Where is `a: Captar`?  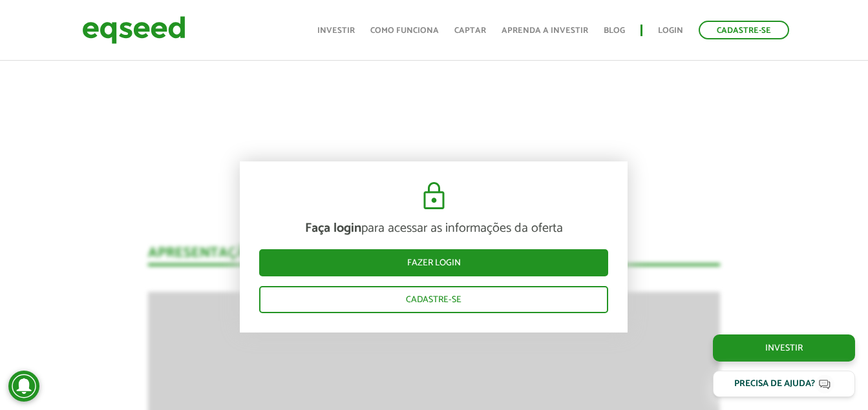 a: Captar is located at coordinates (469, 30).